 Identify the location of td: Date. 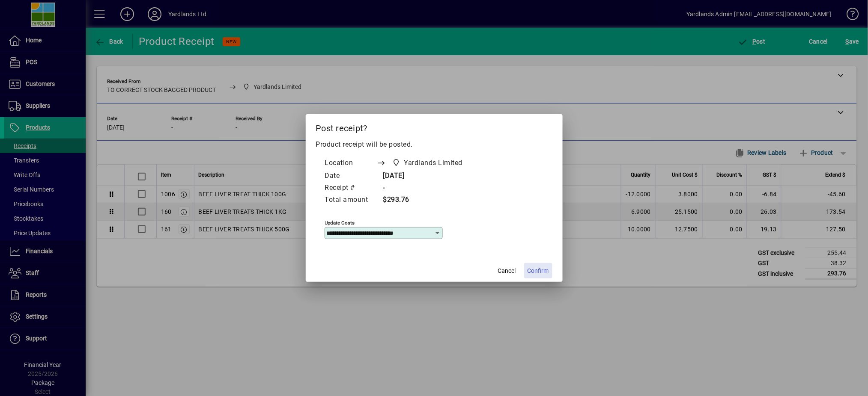
(350, 176).